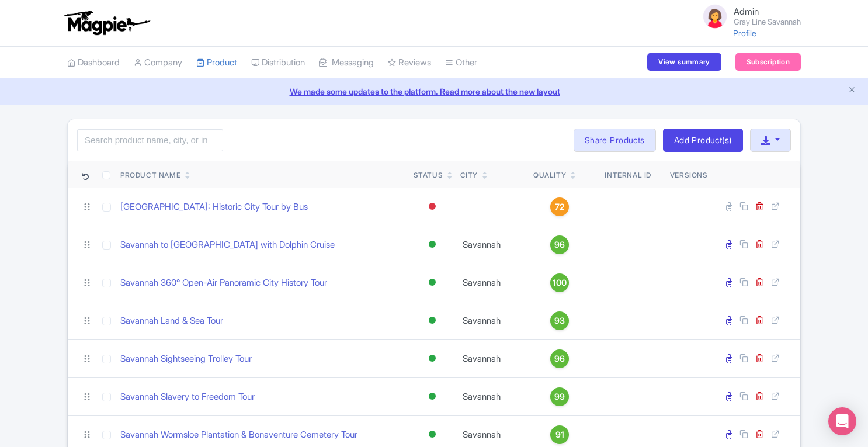 Image resolution: width=868 pixels, height=447 pixels. Describe the element at coordinates (560, 397) in the screenshot. I see `span: 99` at that location.